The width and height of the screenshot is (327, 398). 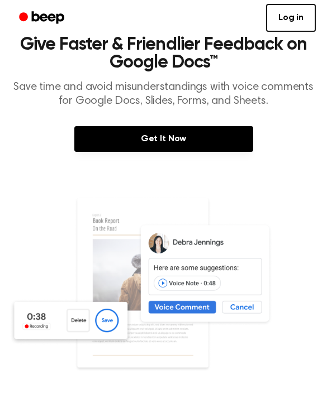 What do you see at coordinates (164, 139) in the screenshot?
I see `a: Get It Now` at bounding box center [164, 139].